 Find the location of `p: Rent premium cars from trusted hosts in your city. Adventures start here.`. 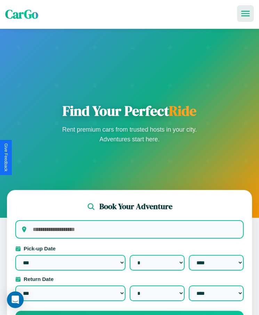

p: Rent premium cars from trusted hosts in your city. Adventures start here. is located at coordinates (130, 134).